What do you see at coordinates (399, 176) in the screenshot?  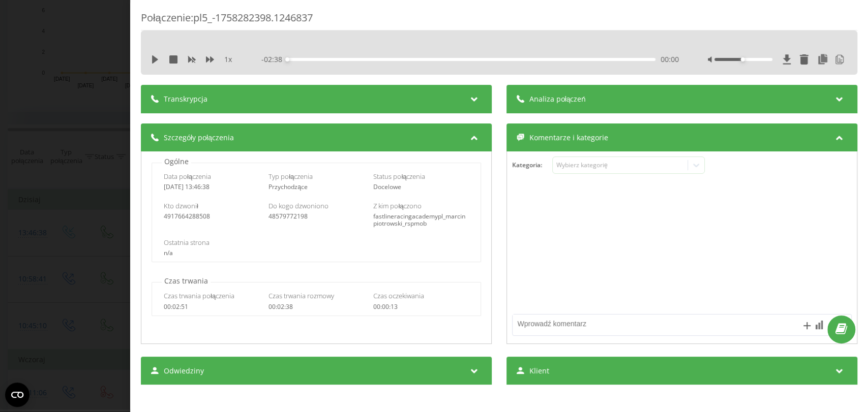 I see `span: Status połączenia` at bounding box center [399, 176].